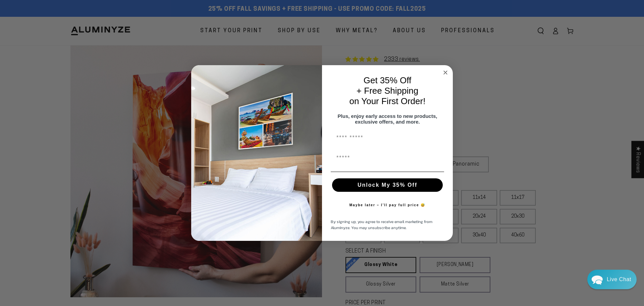 Image resolution: width=644 pixels, height=306 pixels. What do you see at coordinates (612, 279) in the screenshot?
I see `div: Chat widget toggle` at bounding box center [612, 279].